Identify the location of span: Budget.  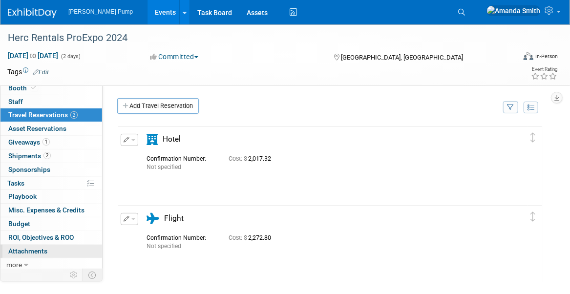
(19, 224).